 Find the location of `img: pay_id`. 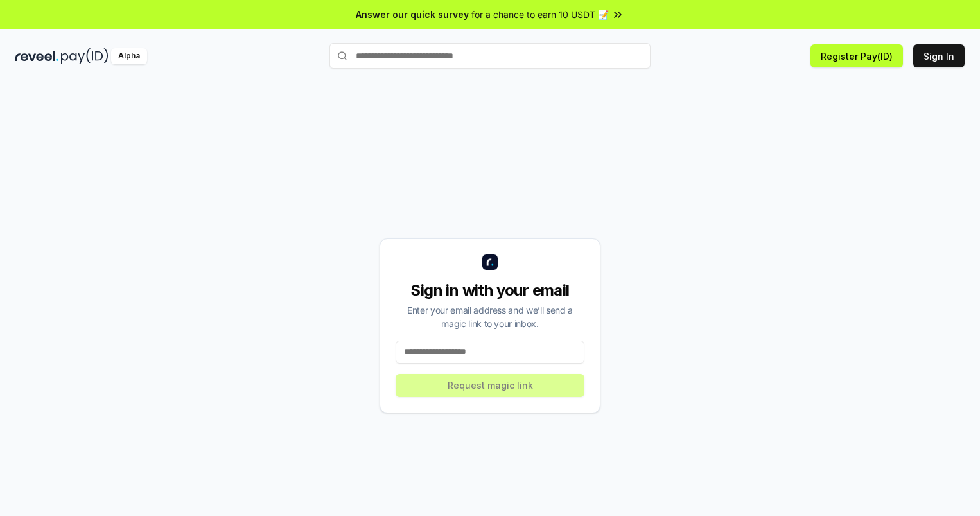

img: pay_id is located at coordinates (85, 56).